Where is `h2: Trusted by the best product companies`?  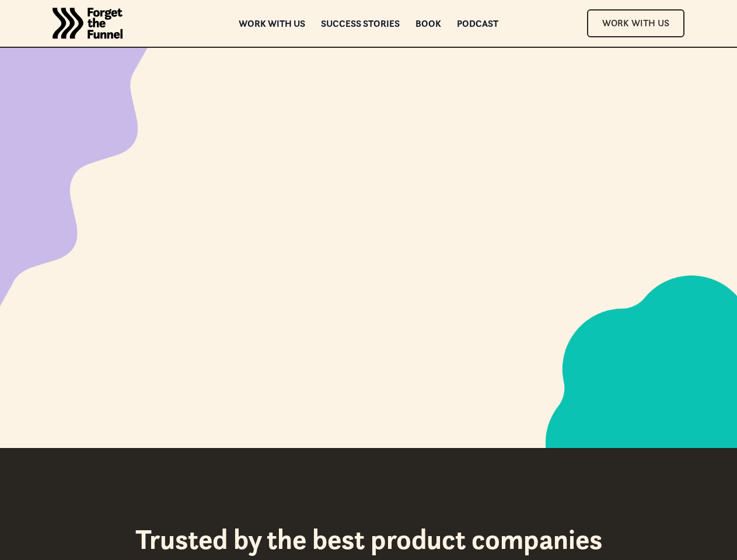 h2: Trusted by the best product companies is located at coordinates (369, 540).